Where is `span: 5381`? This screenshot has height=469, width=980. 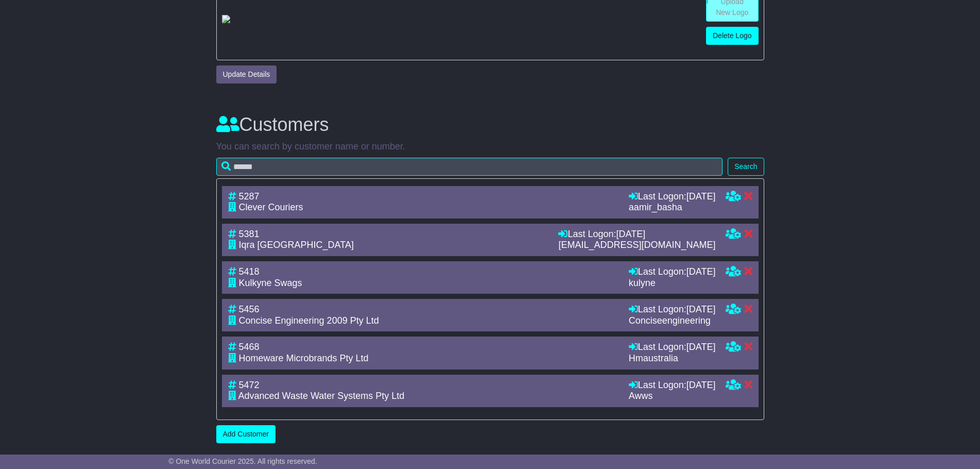
span: 5381 is located at coordinates (249, 234).